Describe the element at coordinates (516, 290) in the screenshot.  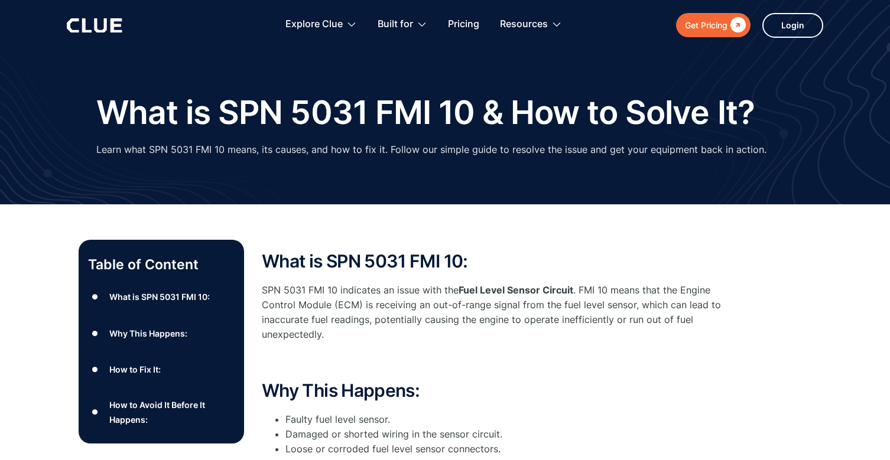
I see `strong: Fuel Level Sensor Circuit` at that location.